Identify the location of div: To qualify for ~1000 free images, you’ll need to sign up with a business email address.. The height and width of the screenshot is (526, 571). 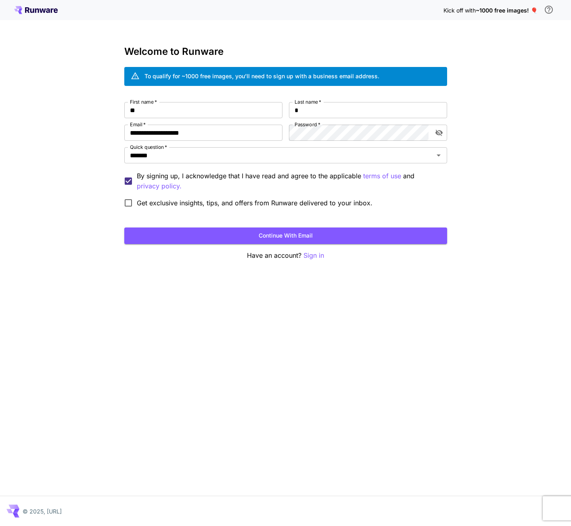
(262, 76).